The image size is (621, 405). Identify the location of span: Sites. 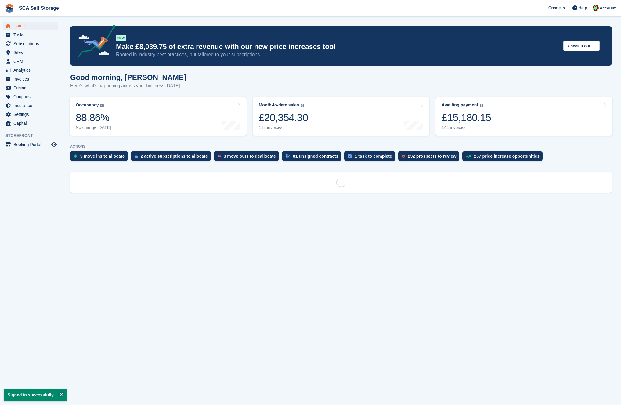
(32, 52).